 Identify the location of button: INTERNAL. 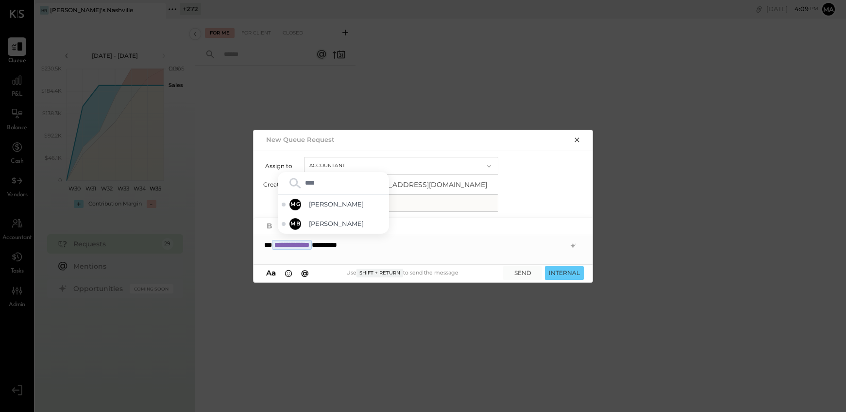
(564, 272).